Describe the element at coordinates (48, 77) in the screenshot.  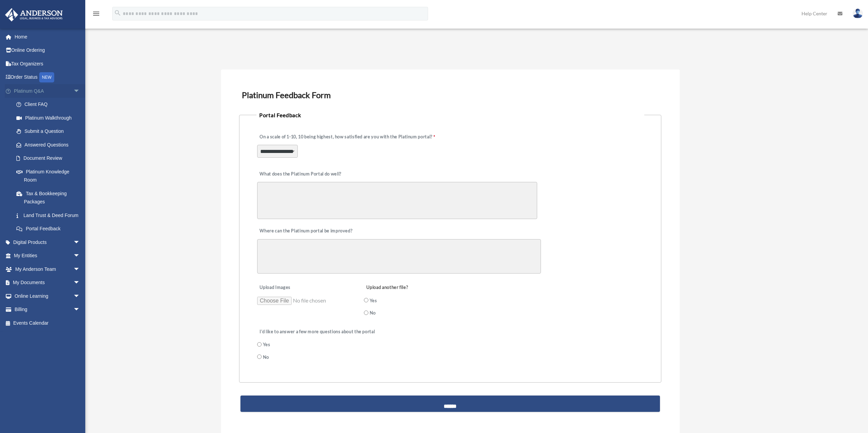
I see `a: Order StatusNEW` at that location.